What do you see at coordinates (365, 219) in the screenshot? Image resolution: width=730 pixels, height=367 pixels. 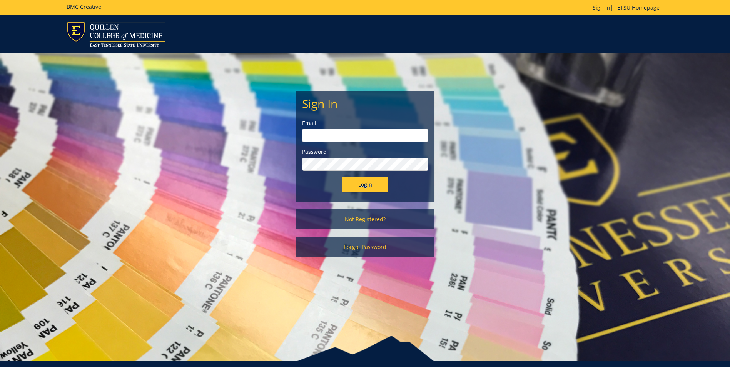 I see `a: Not Registered?` at bounding box center [365, 219].